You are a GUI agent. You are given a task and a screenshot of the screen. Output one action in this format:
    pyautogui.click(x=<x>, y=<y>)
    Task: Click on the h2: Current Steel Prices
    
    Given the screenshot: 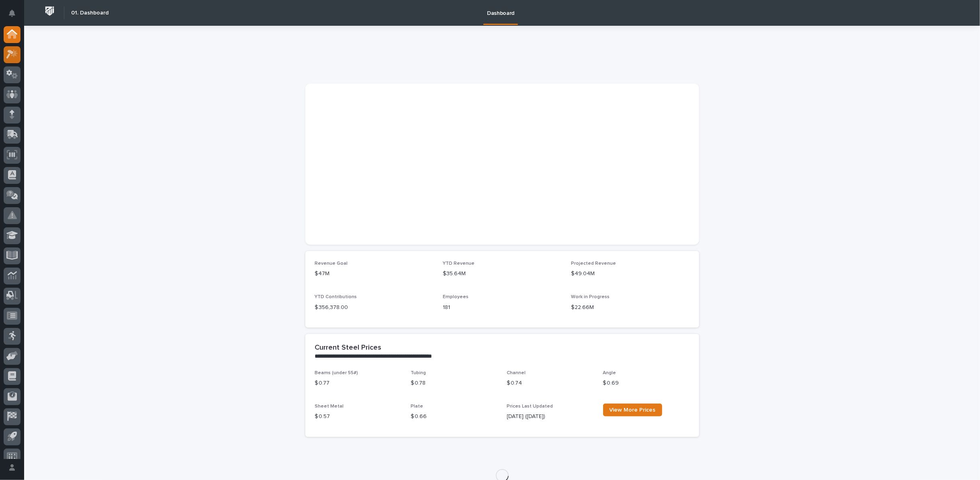 What is the action you would take?
    pyautogui.click(x=349, y=348)
    